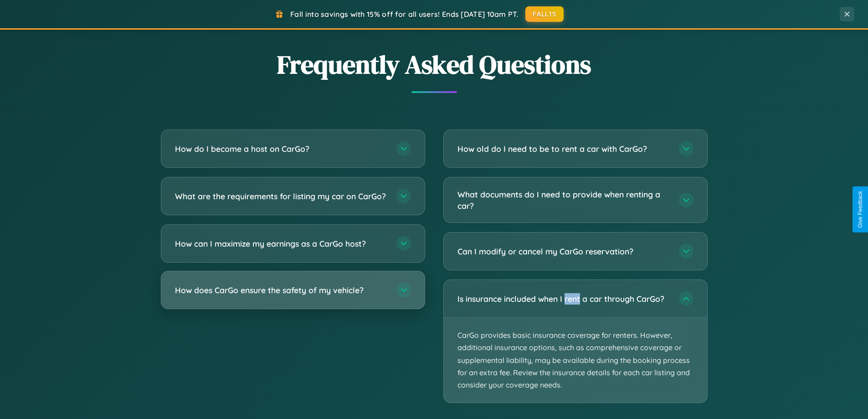 The image size is (868, 419). Describe the element at coordinates (281, 149) in the screenshot. I see `h3: How do I become a host on CarGo?` at that location.